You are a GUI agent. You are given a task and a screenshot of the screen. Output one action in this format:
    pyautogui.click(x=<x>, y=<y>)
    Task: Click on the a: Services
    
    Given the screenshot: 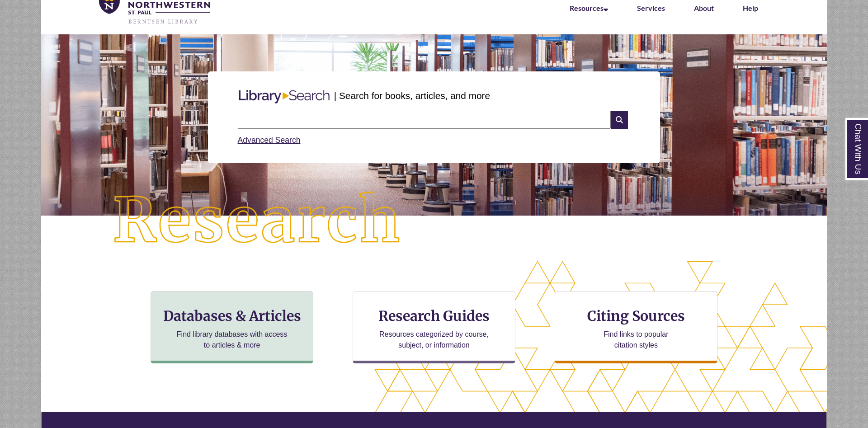 What is the action you would take?
    pyautogui.click(x=651, y=8)
    